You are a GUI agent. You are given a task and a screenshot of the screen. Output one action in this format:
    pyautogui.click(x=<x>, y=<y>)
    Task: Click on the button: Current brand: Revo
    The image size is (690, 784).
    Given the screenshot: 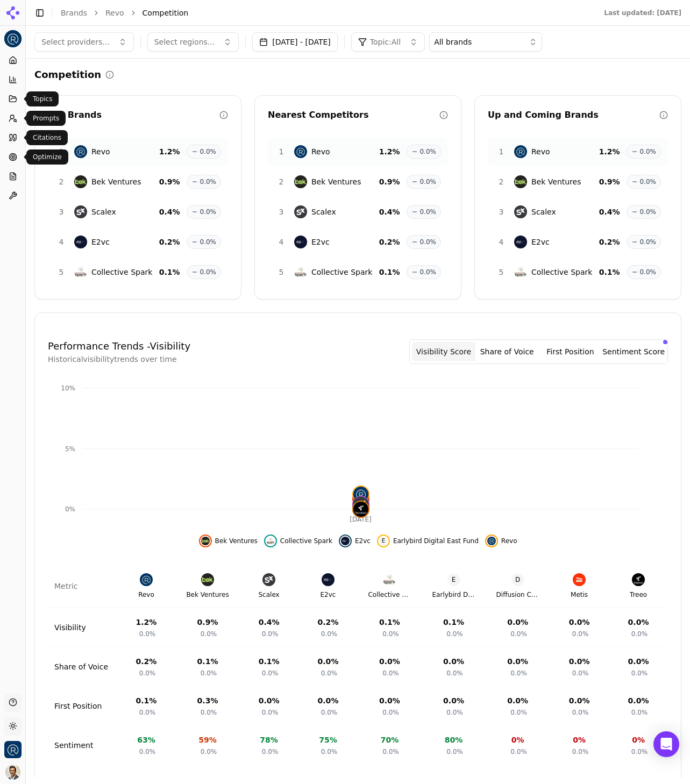 What is the action you would take?
    pyautogui.click(x=13, y=39)
    